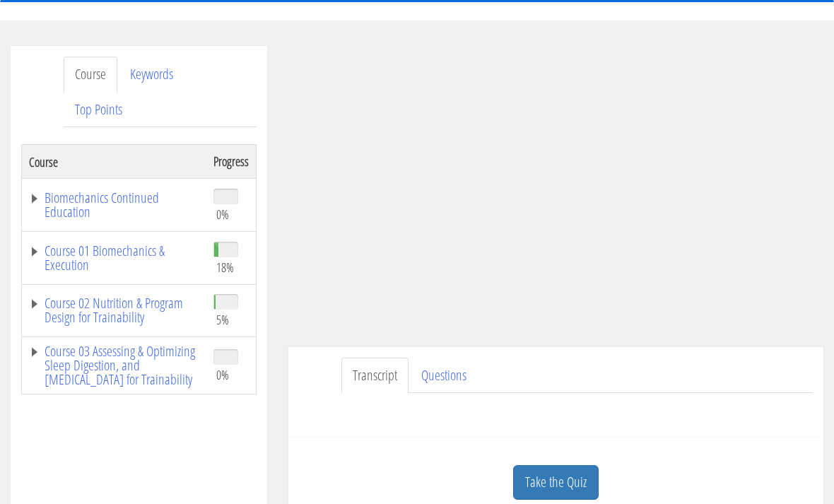 The image size is (834, 504). What do you see at coordinates (115, 162) in the screenshot?
I see `th: Course` at bounding box center [115, 162].